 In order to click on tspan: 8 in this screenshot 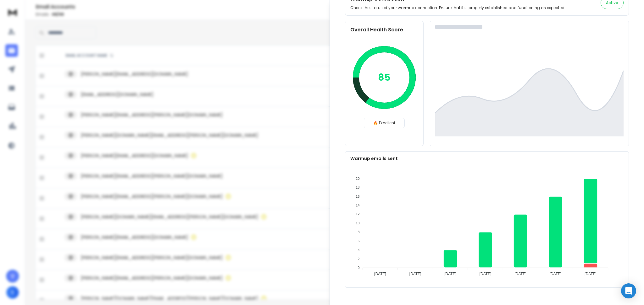, I will do `click(358, 232)`.